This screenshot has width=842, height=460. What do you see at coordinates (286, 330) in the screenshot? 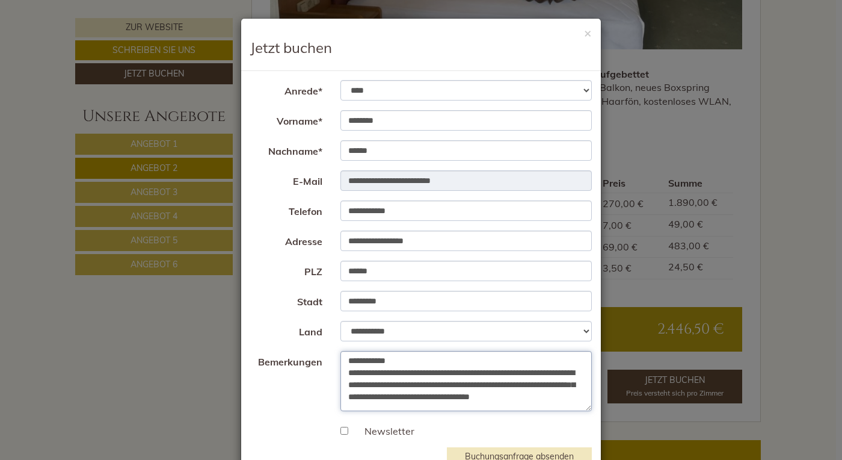
I see `label: Land` at bounding box center [286, 330].